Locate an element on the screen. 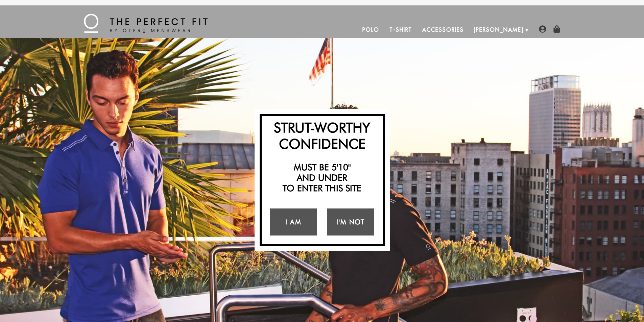  h2: Must be 5'10" and under to enter this site is located at coordinates (322, 178).